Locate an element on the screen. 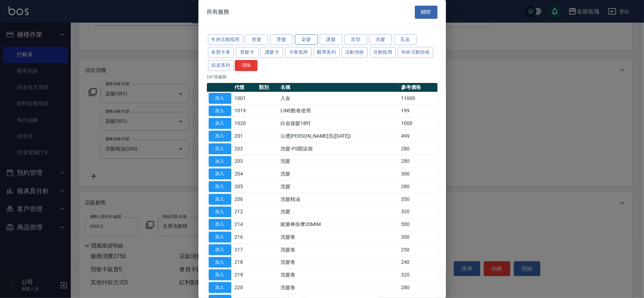 This screenshot has height=298, width=644. td: 洗髮精油 is located at coordinates (339, 200).